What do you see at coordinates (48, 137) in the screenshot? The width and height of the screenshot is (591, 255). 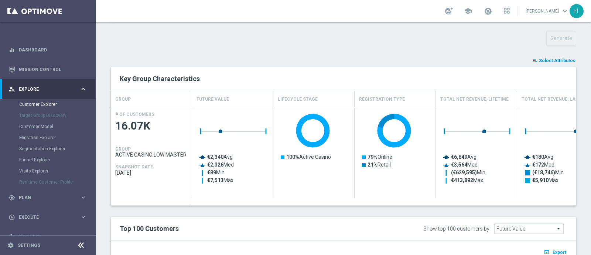 I see `a: Migration Explorer` at bounding box center [48, 137].